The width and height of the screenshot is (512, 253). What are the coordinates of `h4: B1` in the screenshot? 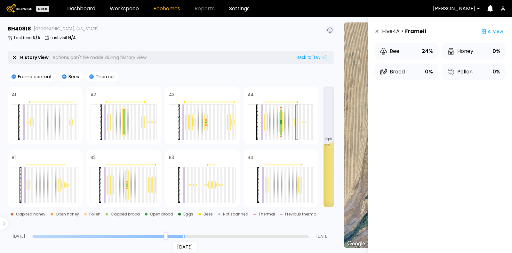 It's located at (14, 157).